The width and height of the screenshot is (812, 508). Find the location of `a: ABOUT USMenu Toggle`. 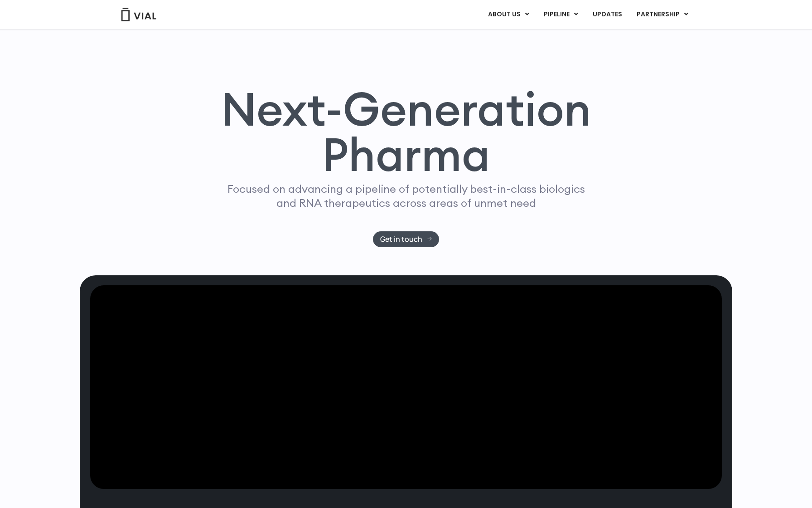

a: ABOUT USMenu Toggle is located at coordinates (509, 14).